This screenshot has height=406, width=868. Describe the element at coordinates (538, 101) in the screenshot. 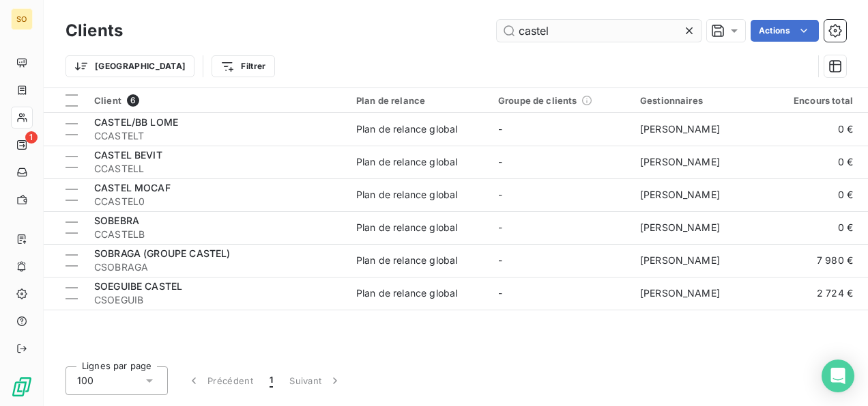

I see `span: Groupe de clients` at that location.